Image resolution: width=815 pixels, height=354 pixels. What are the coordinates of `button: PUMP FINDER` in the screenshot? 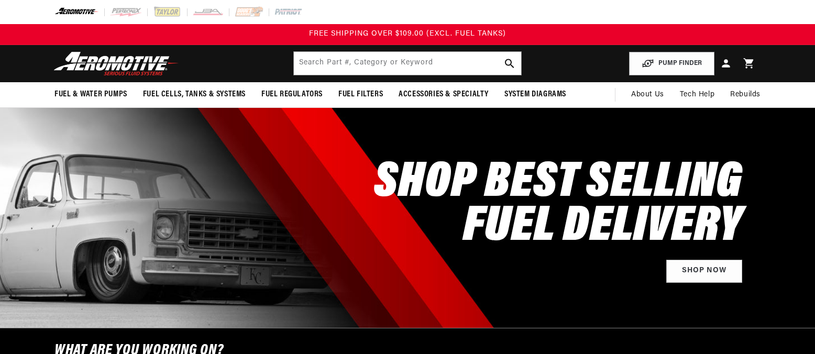 It's located at (672, 63).